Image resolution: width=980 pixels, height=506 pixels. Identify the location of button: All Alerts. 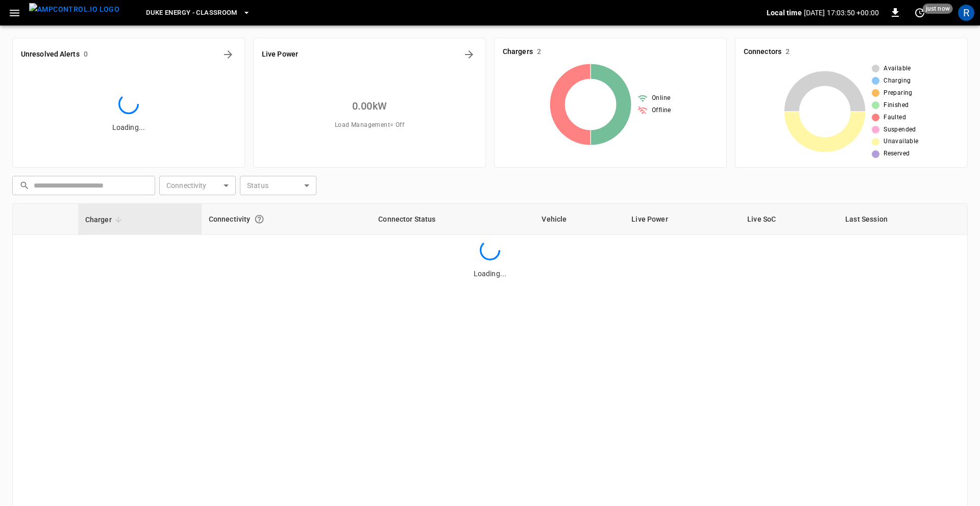
(228, 54).